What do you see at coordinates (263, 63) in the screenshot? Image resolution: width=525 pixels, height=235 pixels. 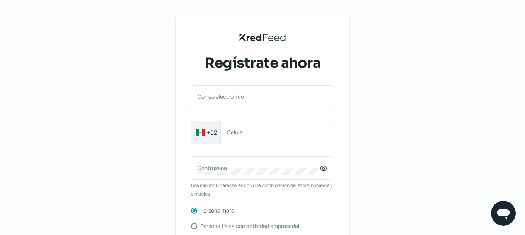 I see `span: Regístrate ahora` at bounding box center [263, 63].